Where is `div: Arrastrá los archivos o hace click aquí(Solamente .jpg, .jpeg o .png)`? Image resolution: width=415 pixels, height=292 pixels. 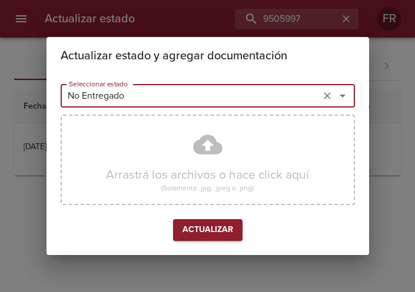
div: Arrastrá los archivos o hace click aquí(Solamente .jpg, .jpeg o .png) is located at coordinates (208, 160).